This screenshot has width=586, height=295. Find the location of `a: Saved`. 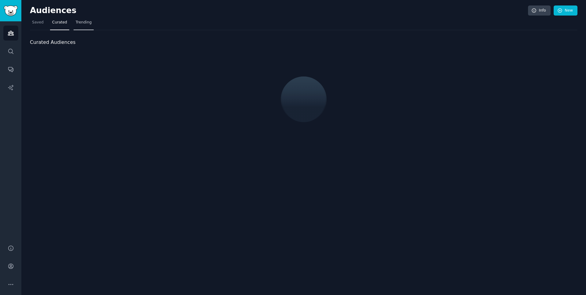

a: Saved is located at coordinates (38, 24).